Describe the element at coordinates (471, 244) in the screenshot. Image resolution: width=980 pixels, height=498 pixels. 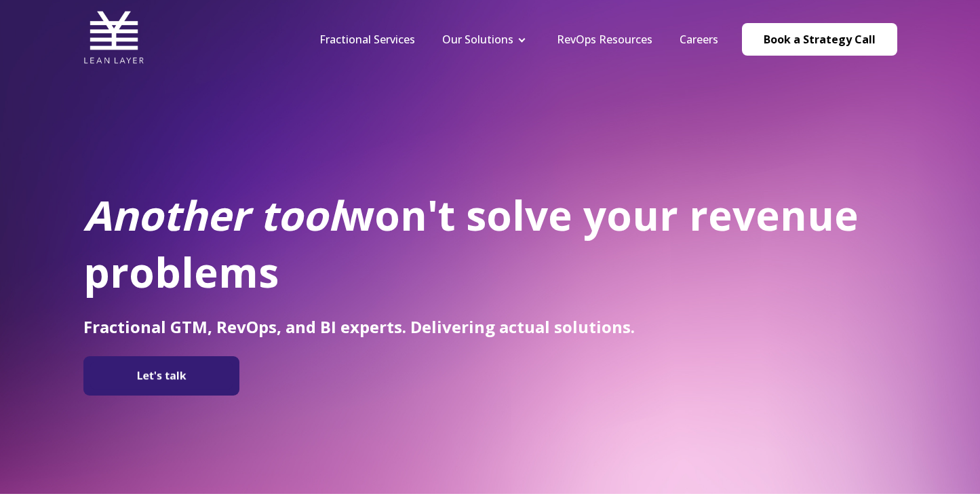
I see `span: won't solve your revenue problems` at that location.